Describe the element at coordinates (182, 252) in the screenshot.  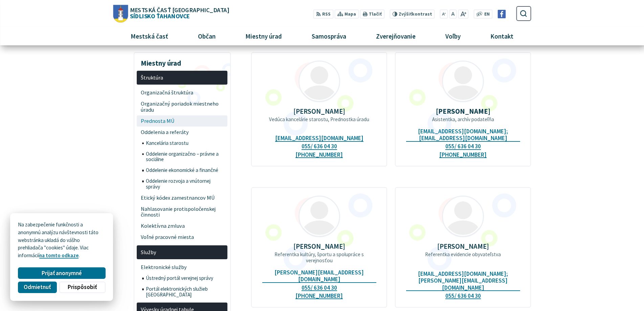
I see `a: Služby` at that location.